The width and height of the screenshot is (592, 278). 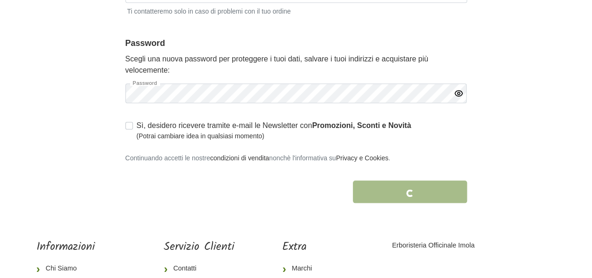 I want to click on label: Password, so click(x=145, y=83).